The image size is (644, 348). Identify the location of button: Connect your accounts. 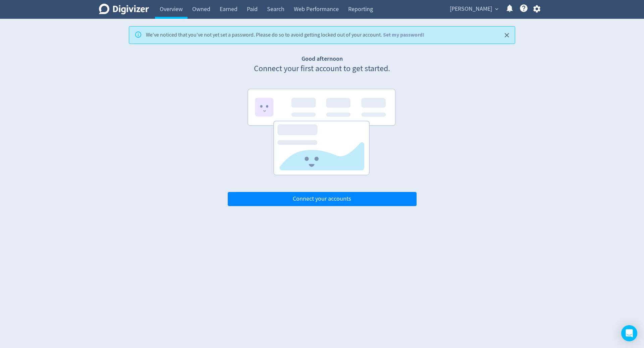
(322, 199).